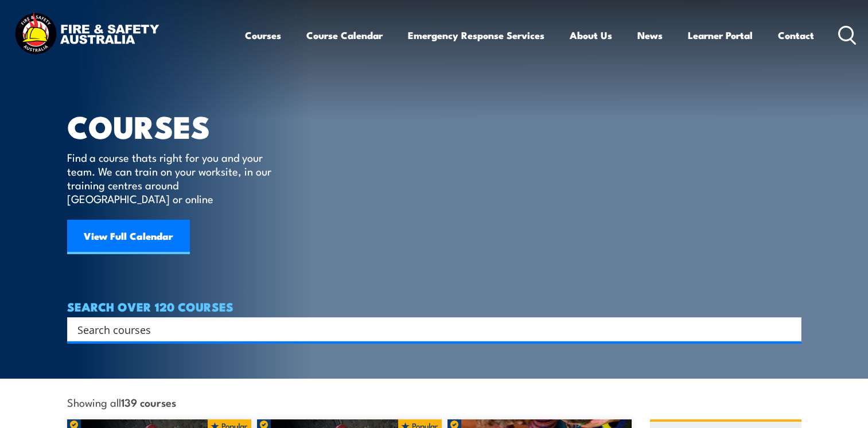 The height and width of the screenshot is (428, 868). Describe the element at coordinates (427, 329) in the screenshot. I see `input: Search input` at that location.